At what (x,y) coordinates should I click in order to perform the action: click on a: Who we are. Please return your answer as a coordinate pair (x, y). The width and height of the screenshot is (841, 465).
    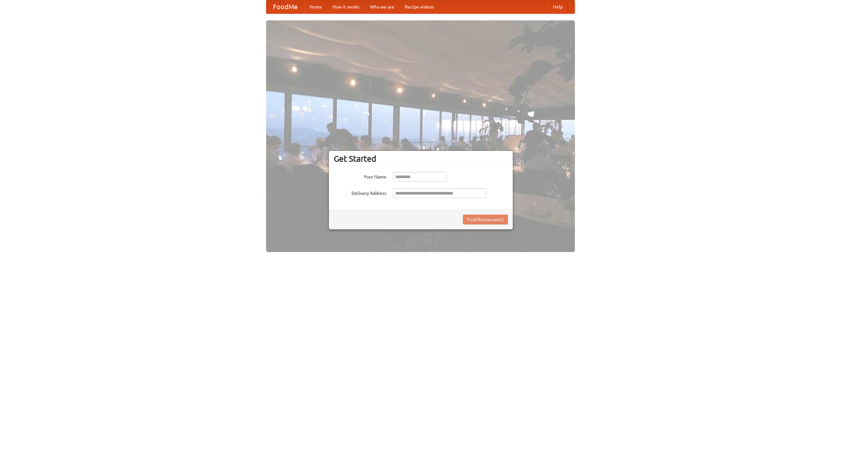
    Looking at the image, I should click on (382, 7).